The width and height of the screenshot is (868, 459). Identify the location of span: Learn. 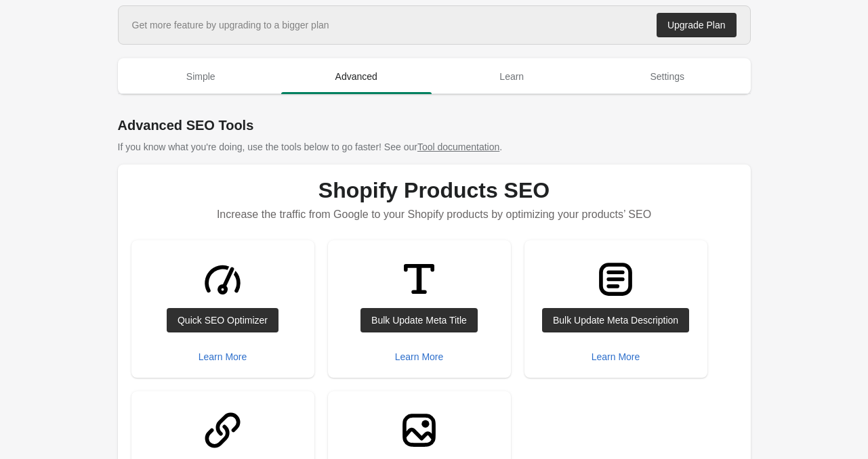
(513, 76).